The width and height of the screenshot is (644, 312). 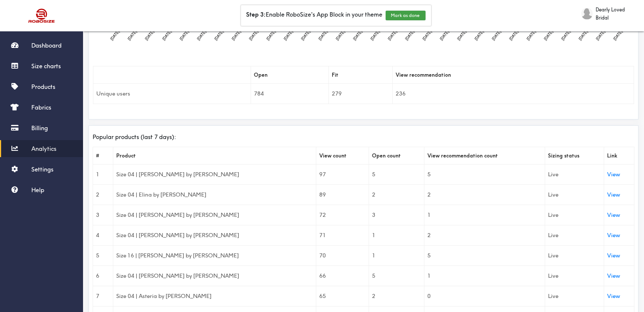 I want to click on b: Step 3:, so click(x=256, y=14).